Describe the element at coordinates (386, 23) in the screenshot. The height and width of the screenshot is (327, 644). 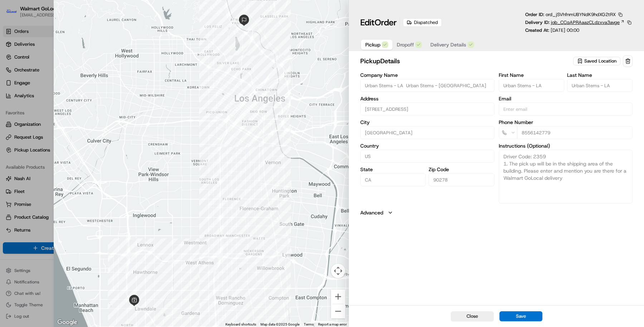
I see `span: Order` at that location.